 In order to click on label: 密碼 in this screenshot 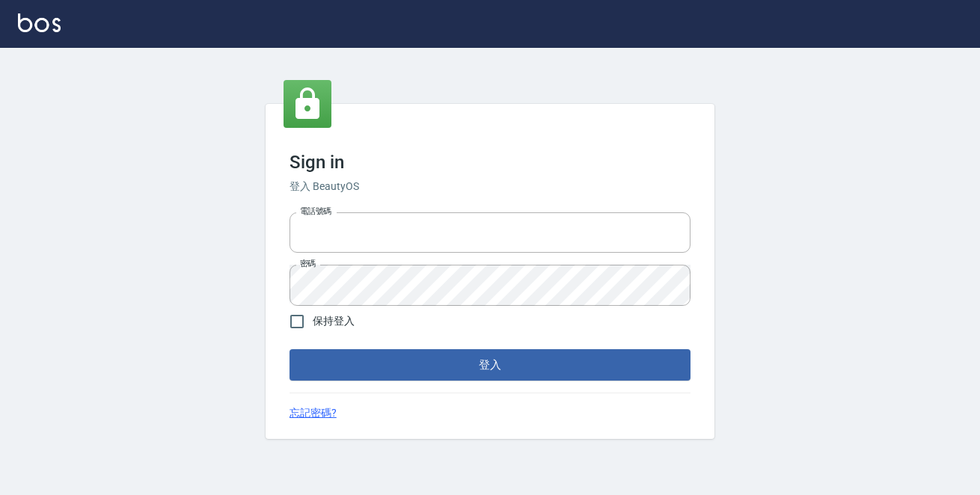, I will do `click(308, 264)`.